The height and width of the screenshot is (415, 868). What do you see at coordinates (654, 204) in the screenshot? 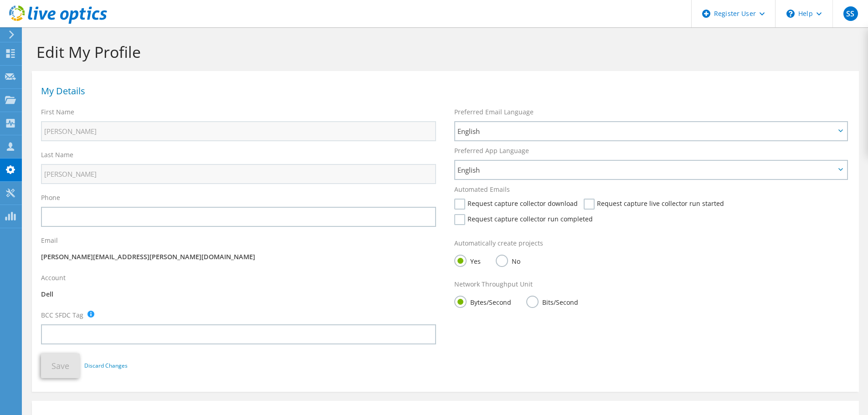
I see `label: Request capture live collector run started` at bounding box center [654, 204].